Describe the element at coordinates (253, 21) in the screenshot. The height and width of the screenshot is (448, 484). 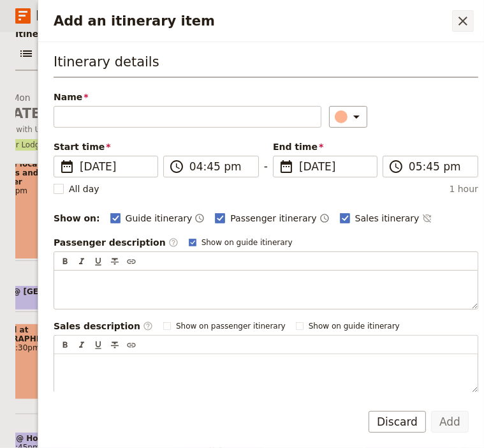
I see `h2: Add an itinerary item` at that location.